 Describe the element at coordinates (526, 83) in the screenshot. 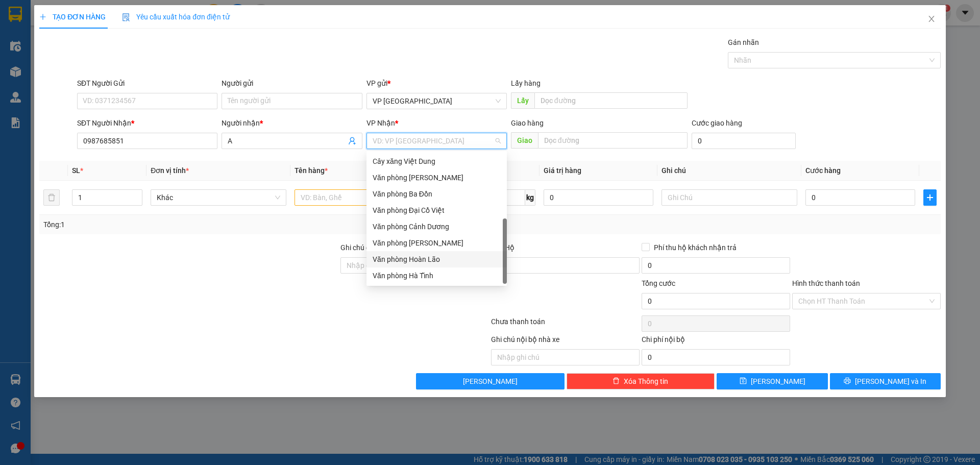

I see `span: Lấy hàng` at that location.